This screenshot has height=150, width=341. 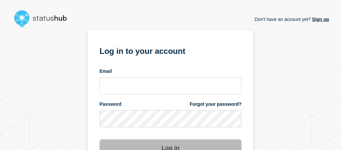 I want to click on input: email input, so click(x=171, y=86).